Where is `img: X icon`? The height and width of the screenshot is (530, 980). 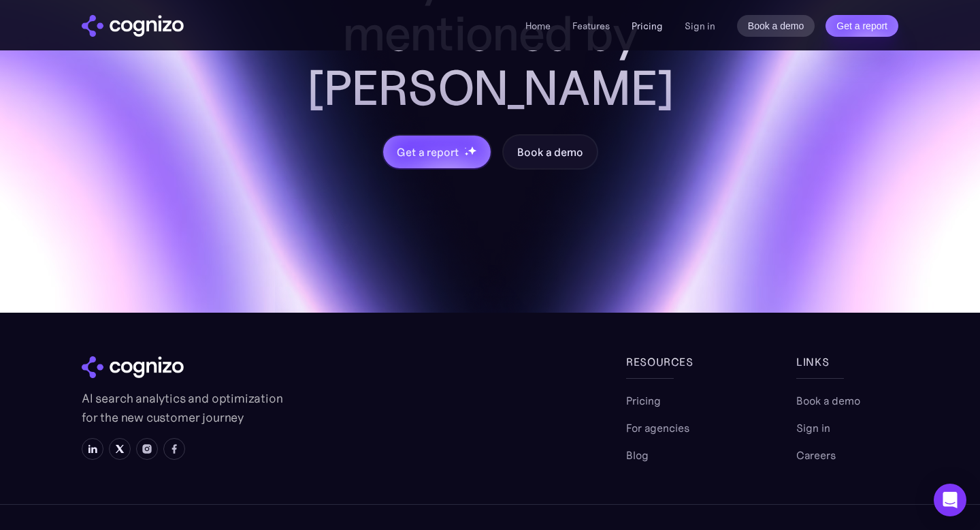
img: X icon is located at coordinates (120, 449).